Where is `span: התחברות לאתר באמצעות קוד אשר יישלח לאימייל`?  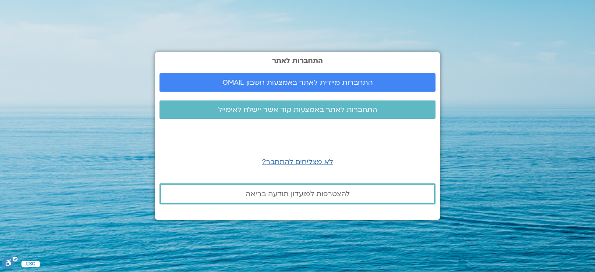
span: התחברות לאתר באמצעות קוד אשר יישלח לאימייל is located at coordinates (298, 110).